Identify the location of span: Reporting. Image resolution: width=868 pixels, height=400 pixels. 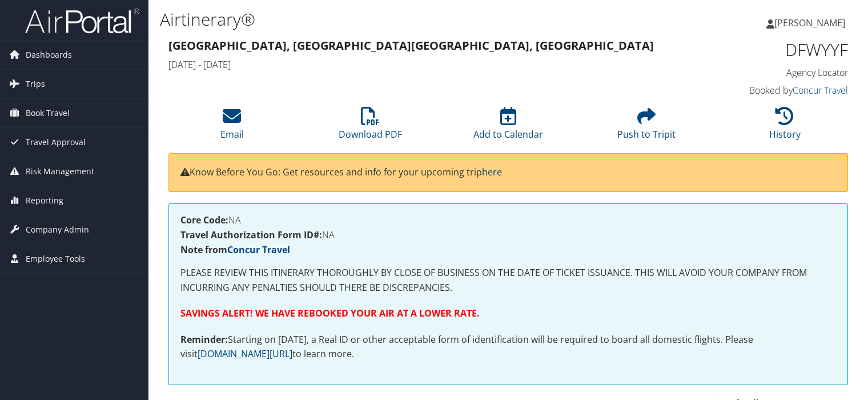
(44, 200).